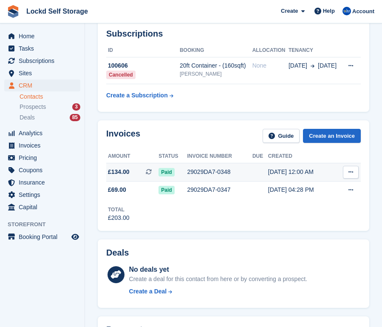 This screenshot has height=327, width=382. Describe the element at coordinates (117, 252) in the screenshot. I see `h2: Deals` at that location.